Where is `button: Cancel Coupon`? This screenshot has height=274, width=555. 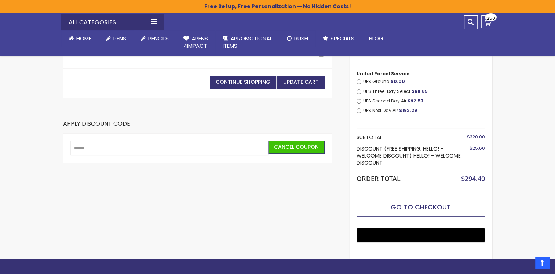
button: Cancel Coupon is located at coordinates (296, 147).